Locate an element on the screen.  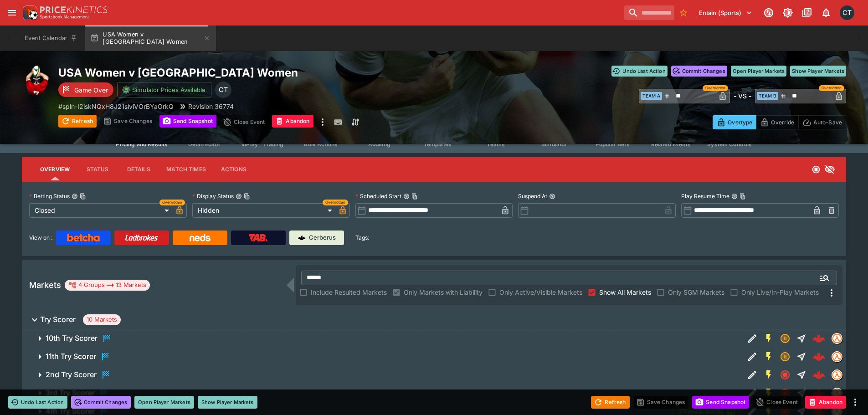
button: Actions is located at coordinates (234, 170).